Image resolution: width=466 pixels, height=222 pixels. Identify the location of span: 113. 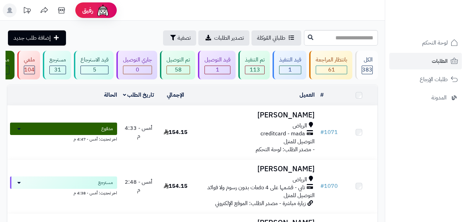
(255, 70).